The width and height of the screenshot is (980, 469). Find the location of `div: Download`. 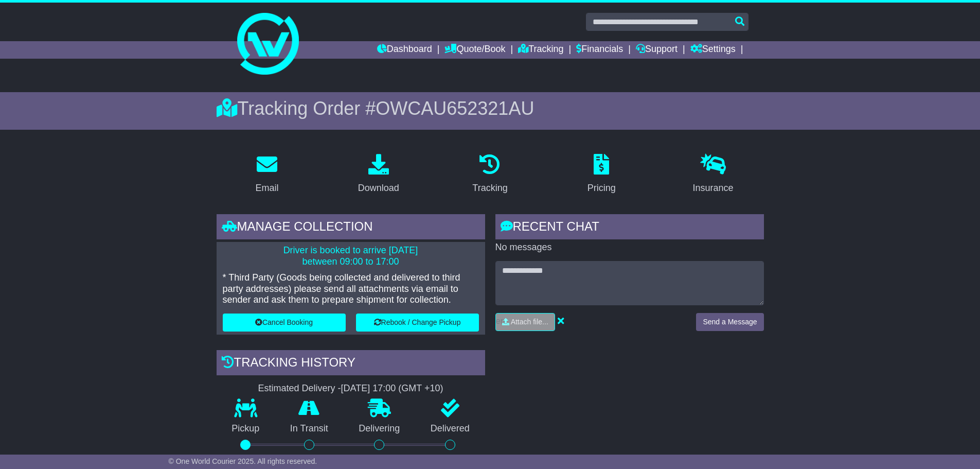

div: Download is located at coordinates (378, 188).